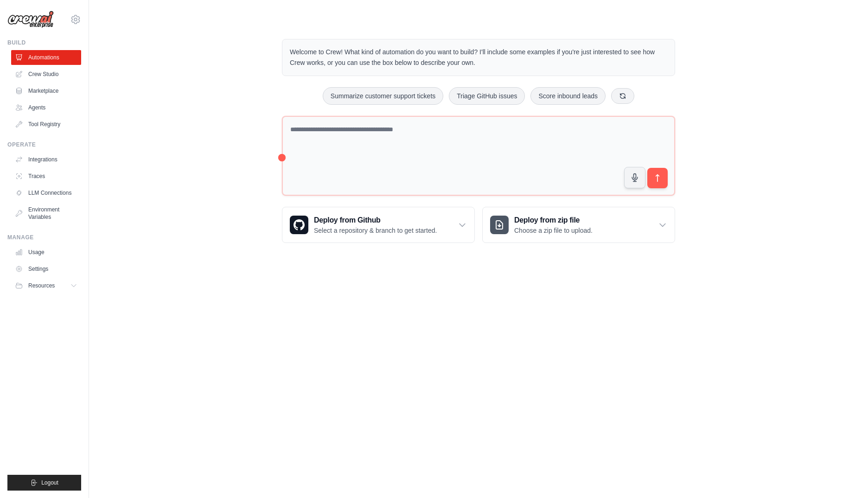  What do you see at coordinates (375, 230) in the screenshot?
I see `p: Select a repository & branch to get started.` at bounding box center [375, 230].